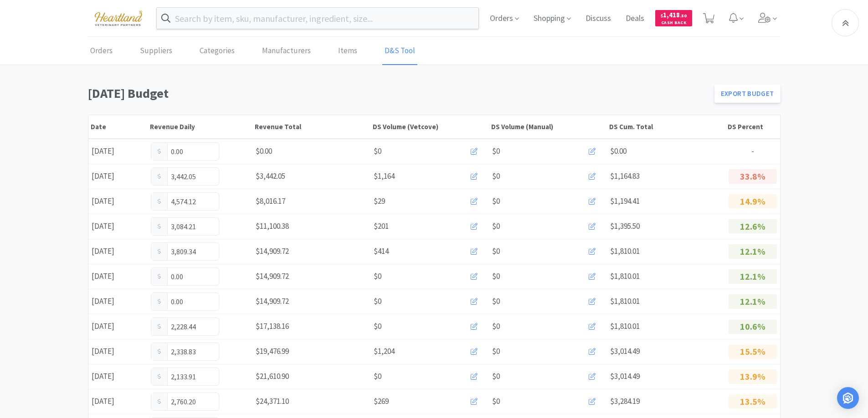 This screenshot has width=868, height=418. I want to click on span: $269, so click(381, 402).